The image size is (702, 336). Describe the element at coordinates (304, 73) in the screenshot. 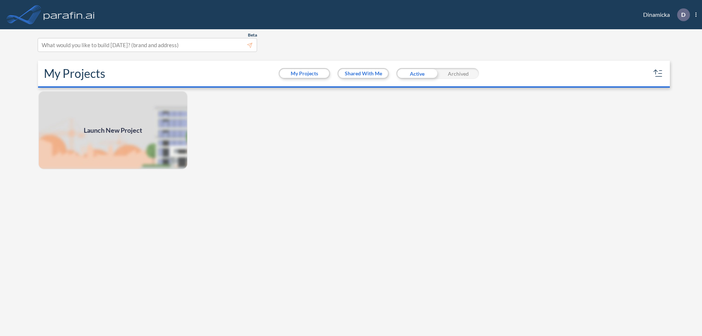

I see `button: My Projects` at that location.